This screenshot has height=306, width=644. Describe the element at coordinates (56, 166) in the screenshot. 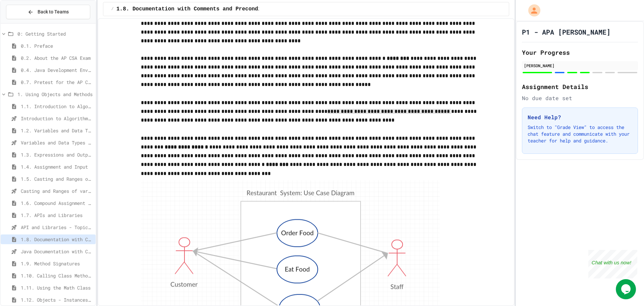

I see `span: 1.4. Assignment and Input` at that location.